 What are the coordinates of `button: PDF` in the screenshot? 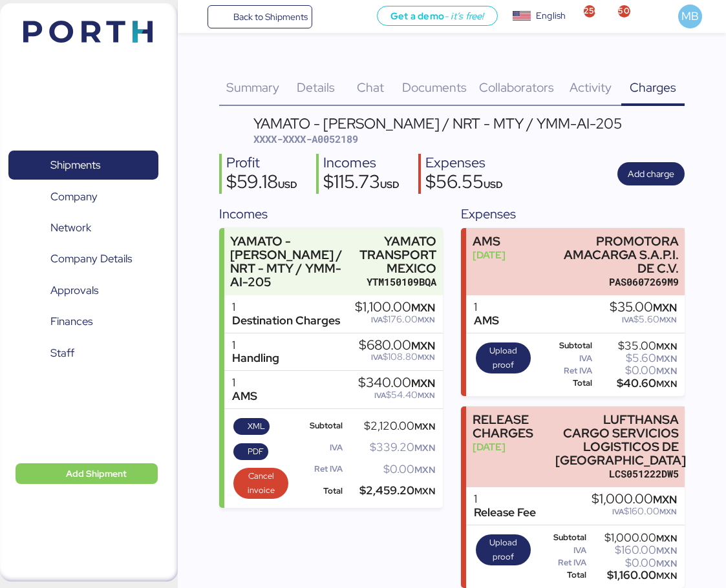 It's located at (251, 452).